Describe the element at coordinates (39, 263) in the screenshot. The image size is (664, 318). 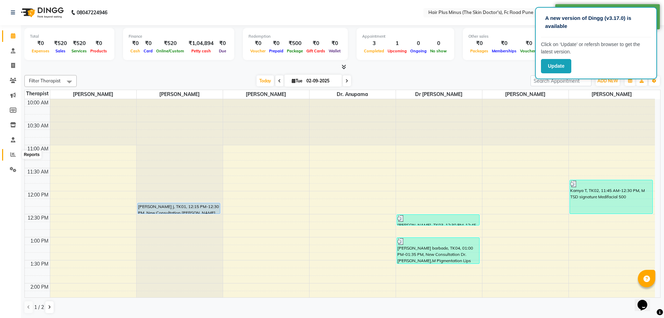
I see `div: 1:30 PM` at that location.